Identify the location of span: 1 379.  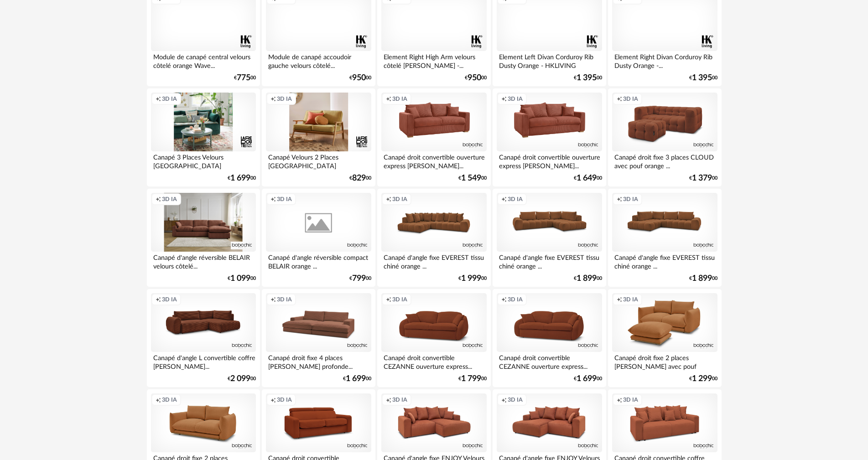
(702, 179).